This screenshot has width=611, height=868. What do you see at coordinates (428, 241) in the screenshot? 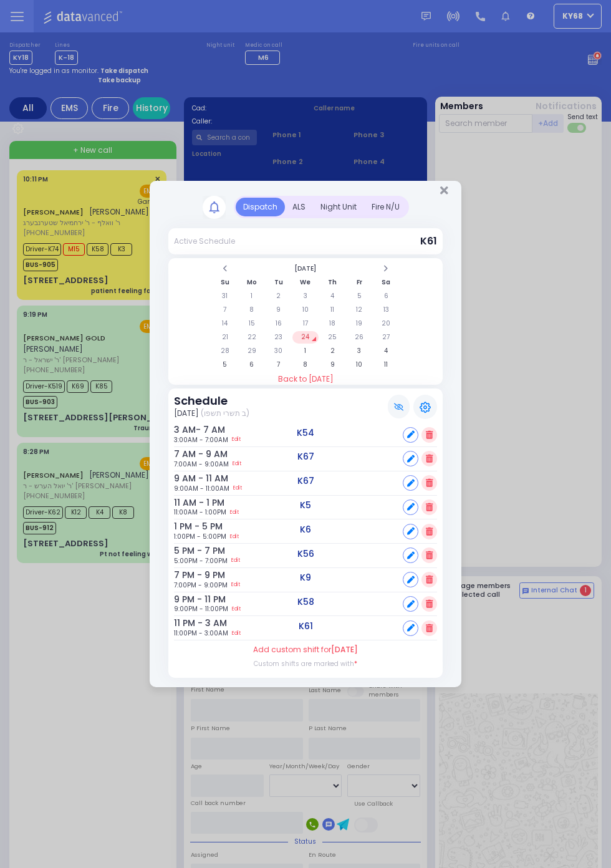
I see `span: K61` at bounding box center [428, 241].